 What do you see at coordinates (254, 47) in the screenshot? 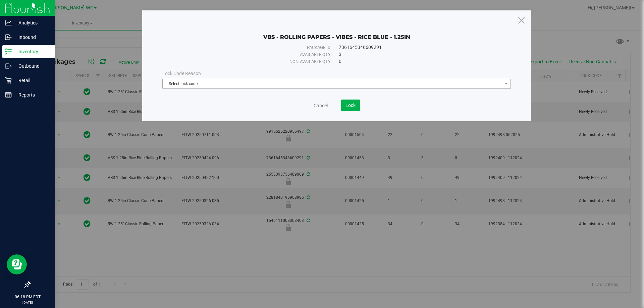
I see `div: Package ID` at bounding box center [254, 47].